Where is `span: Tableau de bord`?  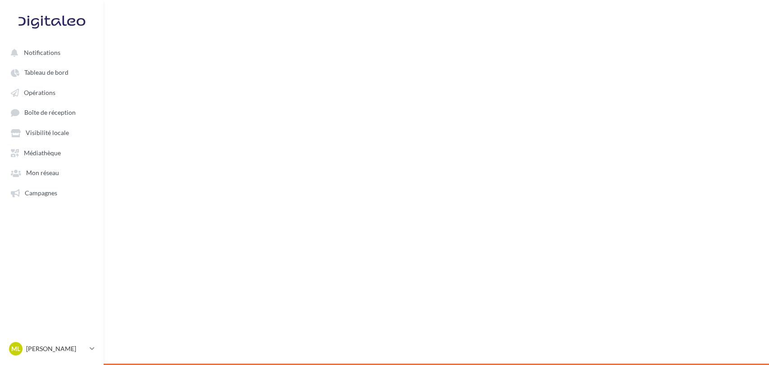
span: Tableau de bord is located at coordinates (46, 73).